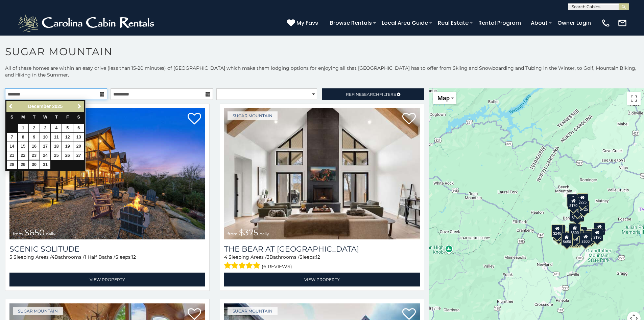 Image resolution: width=644 pixels, height=320 pixels. What do you see at coordinates (34, 155) in the screenshot?
I see `a: 23` at bounding box center [34, 155].